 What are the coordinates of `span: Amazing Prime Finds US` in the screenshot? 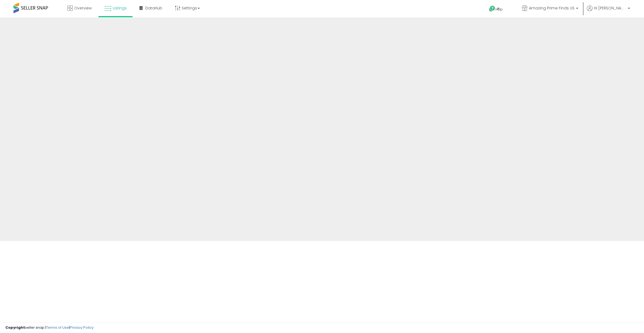 It's located at (552, 8).